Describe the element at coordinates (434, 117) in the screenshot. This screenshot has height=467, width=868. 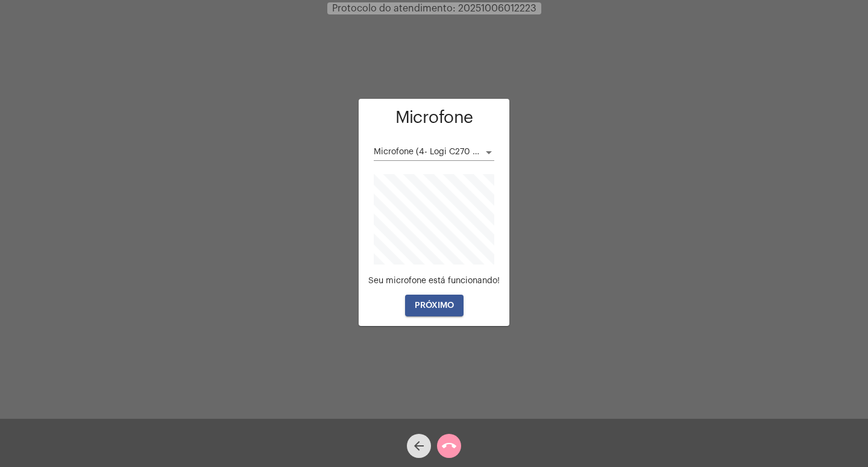
I see `h1: Microfone` at that location.